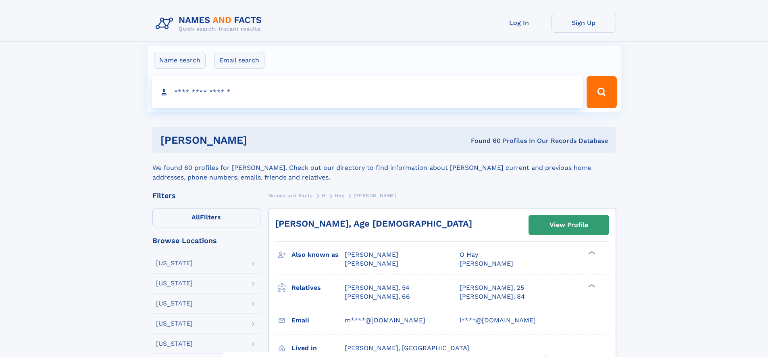 The width and height of the screenshot is (768, 357). I want to click on span: Hay, so click(339, 196).